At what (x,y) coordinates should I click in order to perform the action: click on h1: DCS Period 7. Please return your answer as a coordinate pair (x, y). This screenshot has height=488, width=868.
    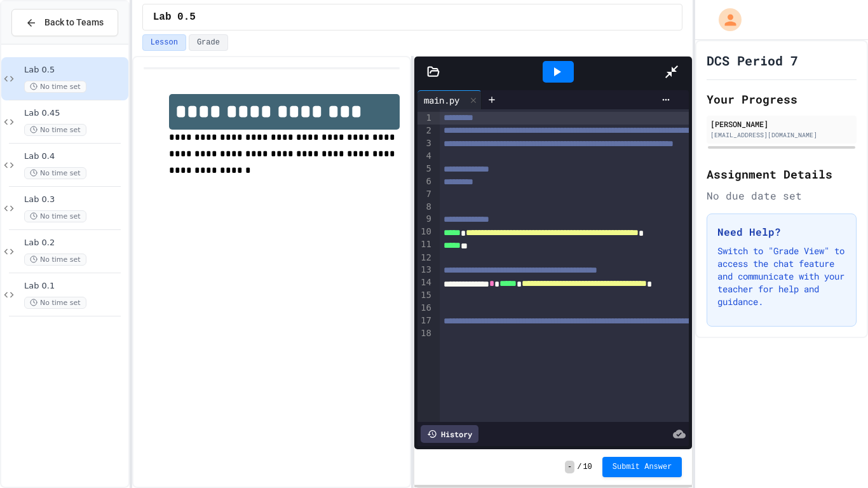
    Looking at the image, I should click on (752, 61).